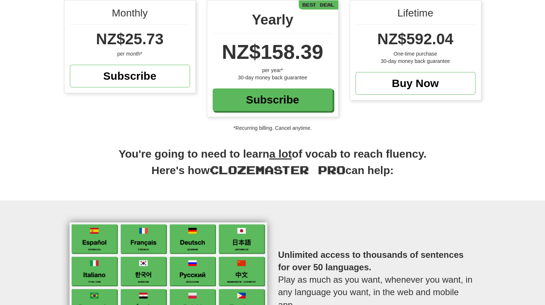  Describe the element at coordinates (416, 83) in the screenshot. I see `a: Buy Now` at that location.